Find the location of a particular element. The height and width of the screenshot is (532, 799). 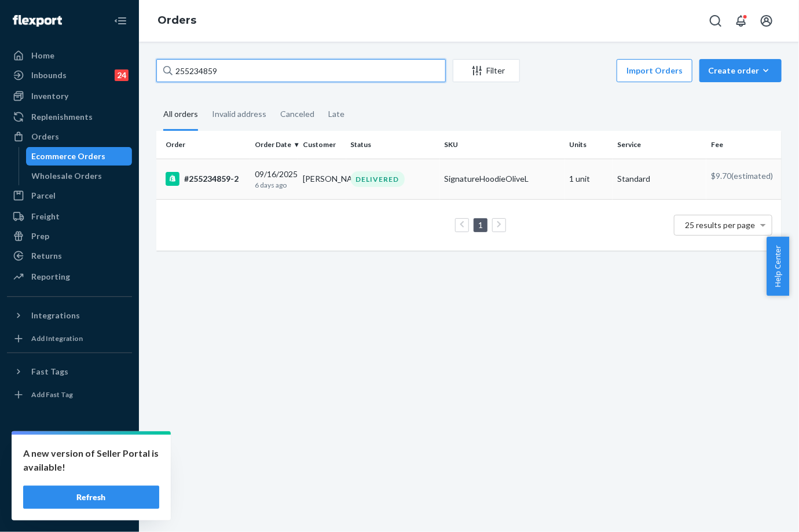

div: Inventory is located at coordinates (50, 96).